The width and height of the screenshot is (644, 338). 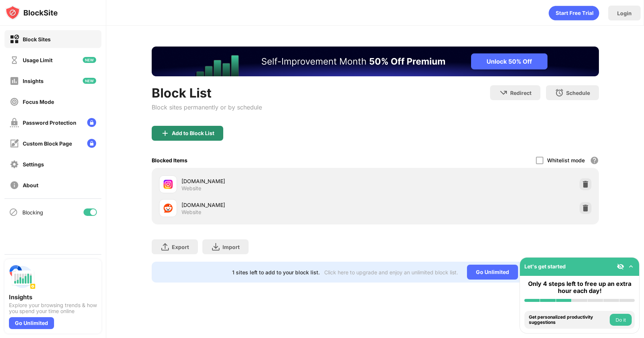 What do you see at coordinates (391, 272) in the screenshot?
I see `div: Click here to upgrade and enjoy an unlimited block list.` at bounding box center [391, 272].